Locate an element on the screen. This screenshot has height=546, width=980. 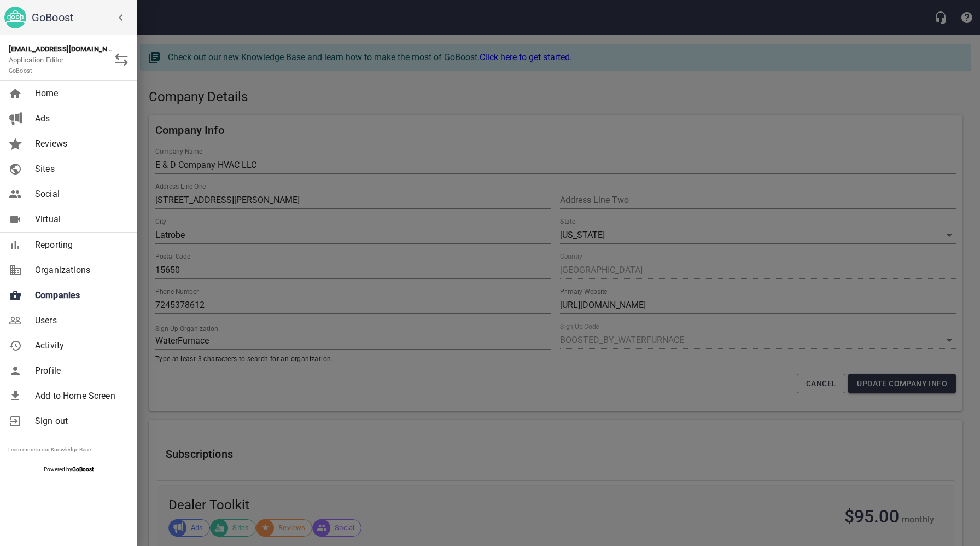
span: Sites is located at coordinates (79, 169).